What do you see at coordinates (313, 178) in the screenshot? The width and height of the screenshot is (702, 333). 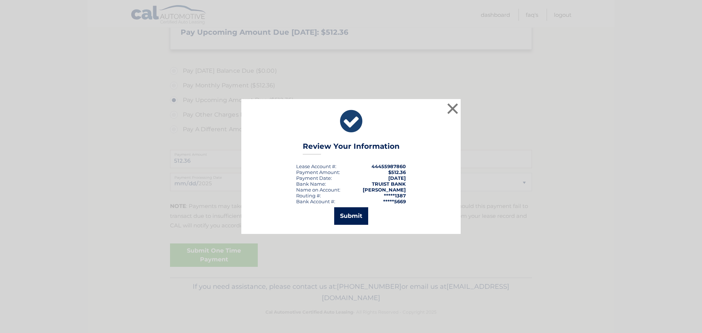 I see `span: Payment Date` at bounding box center [313, 178].